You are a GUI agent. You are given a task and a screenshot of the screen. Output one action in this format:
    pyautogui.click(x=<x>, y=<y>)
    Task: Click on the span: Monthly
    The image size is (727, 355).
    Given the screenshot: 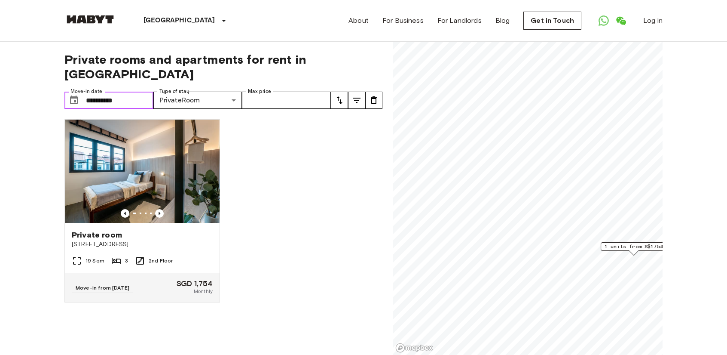 What is the action you would take?
    pyautogui.click(x=203, y=291)
    